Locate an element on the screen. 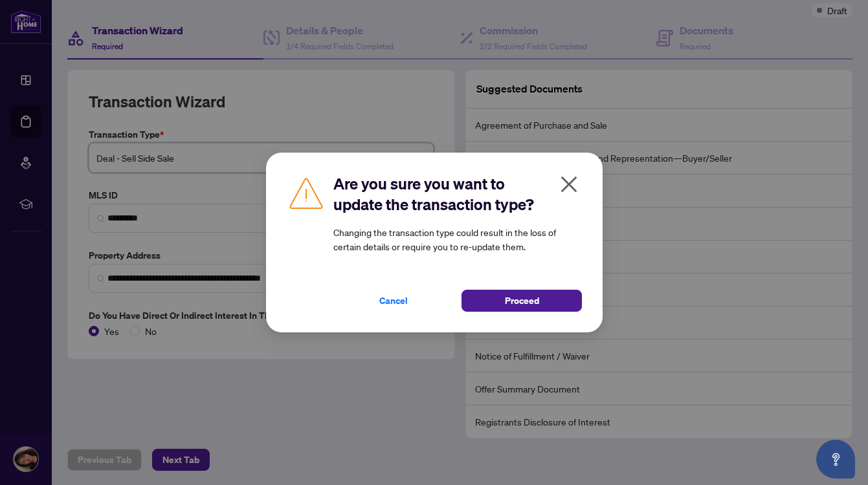  span: close is located at coordinates (569, 185).